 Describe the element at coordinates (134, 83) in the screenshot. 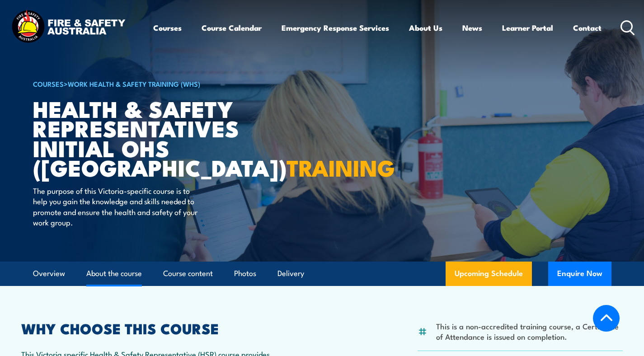

I see `a: Work Health & Safety Training (WHS)` at that location.